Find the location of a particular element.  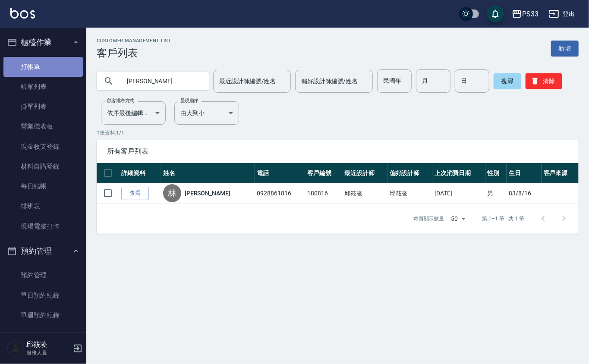

h3: 客戶列表 is located at coordinates (134, 53).